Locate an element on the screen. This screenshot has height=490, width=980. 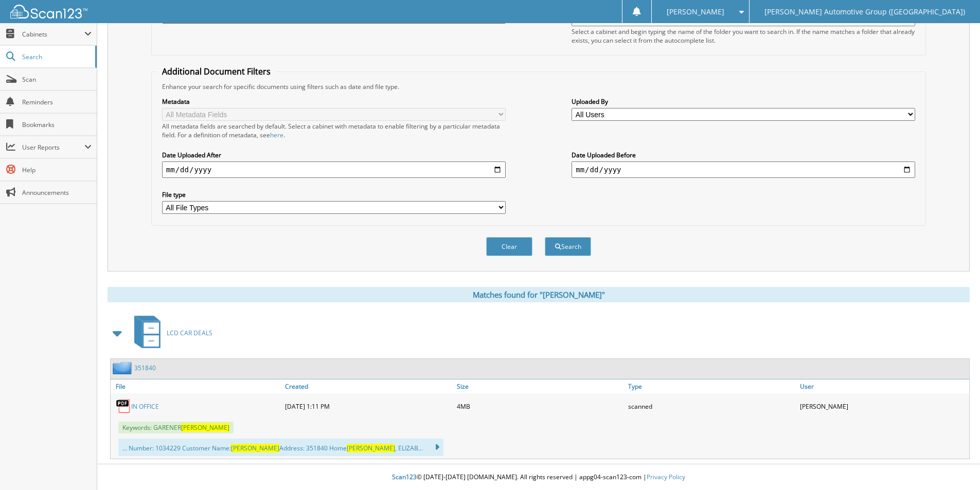
span: LCD CAR DEALS is located at coordinates (190, 333).